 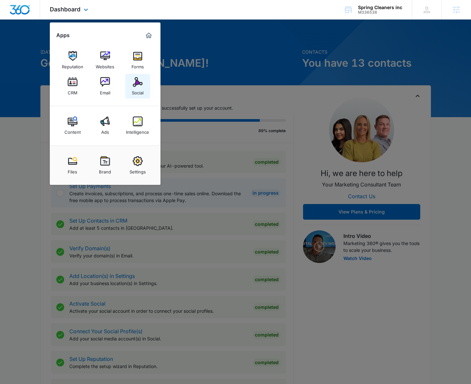 I want to click on img: tab_domain_overview_orange.svg, so click(x=20, y=40).